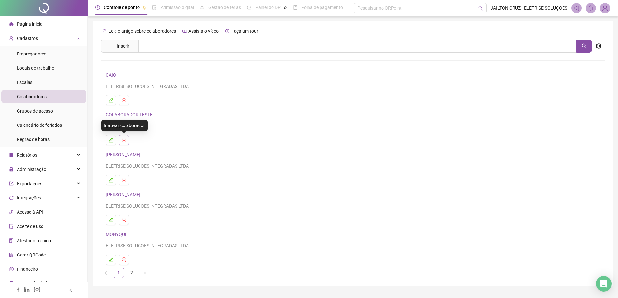 The height and width of the screenshot is (298, 618). What do you see at coordinates (177, 7) in the screenshot?
I see `span: Admissão digital` at bounding box center [177, 7].